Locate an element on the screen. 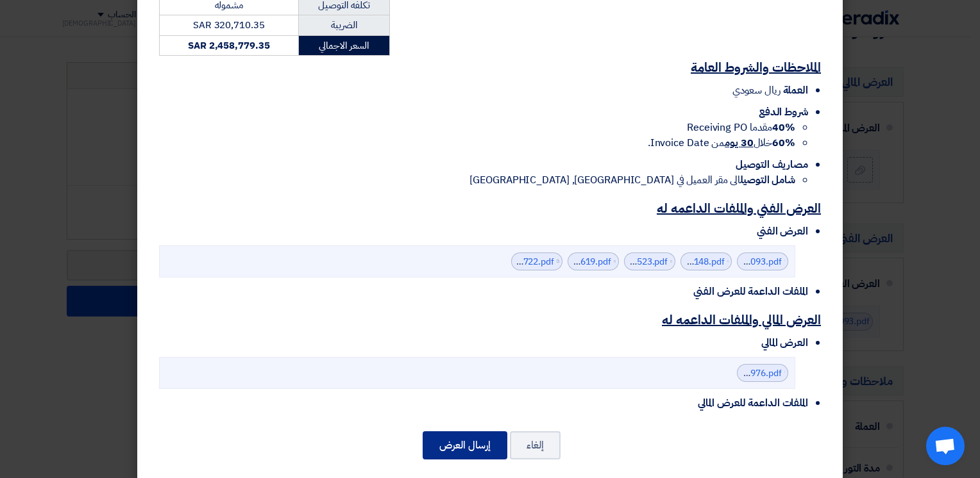  td: السعر الاجمالي is located at coordinates (344, 45).